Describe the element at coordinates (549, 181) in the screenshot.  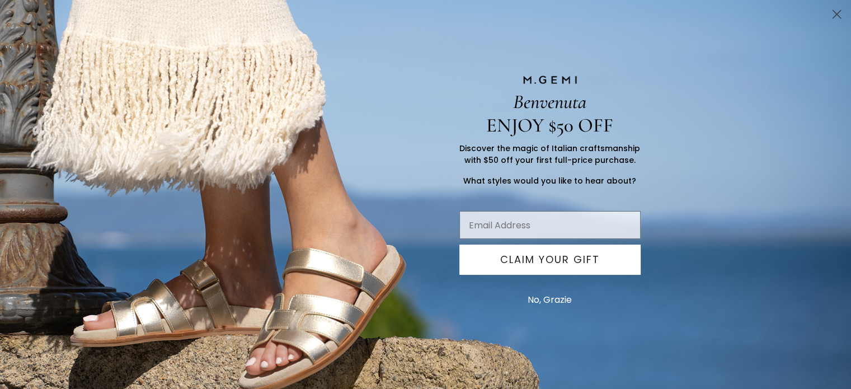
I see `span: What styles would you like to hear about?` at that location.